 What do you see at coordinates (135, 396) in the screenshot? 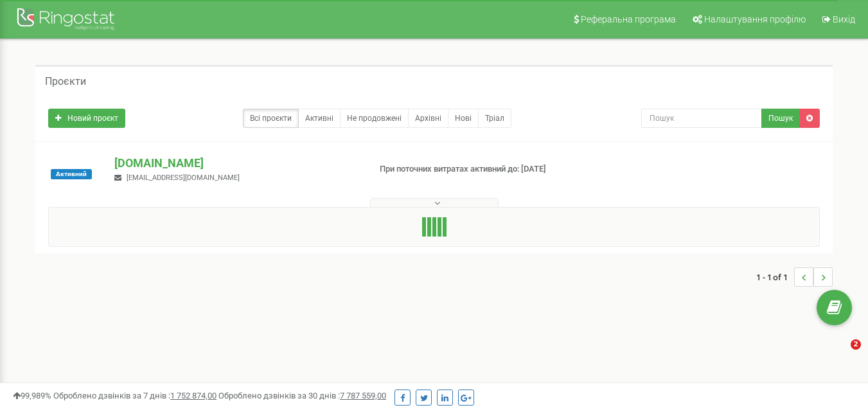
I see `span: Оброблено дзвінків за 7 днів :` at bounding box center [135, 396].